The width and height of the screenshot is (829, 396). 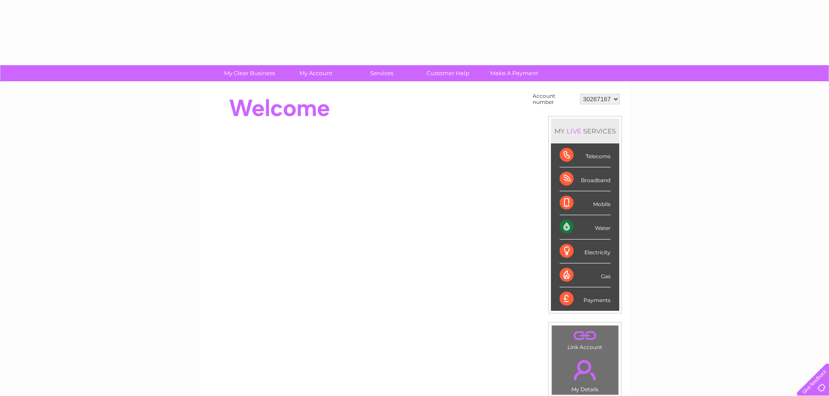 What do you see at coordinates (585, 251) in the screenshot?
I see `div: Electricity` at bounding box center [585, 251].